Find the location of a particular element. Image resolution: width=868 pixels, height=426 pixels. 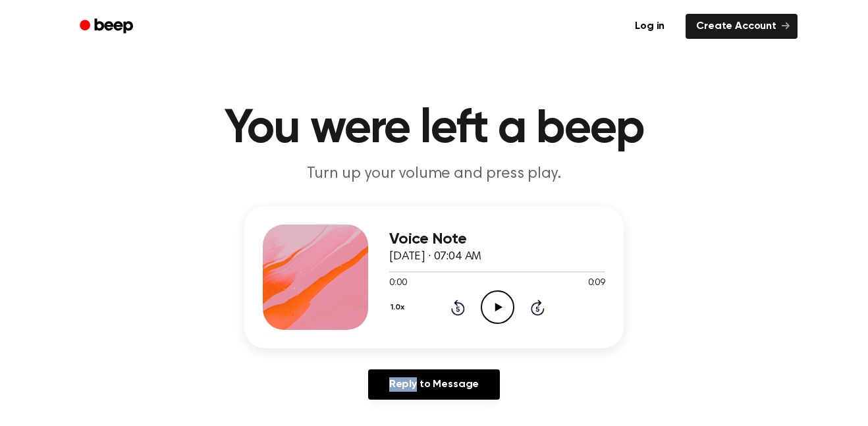

button: 1.0x is located at coordinates (399, 308).